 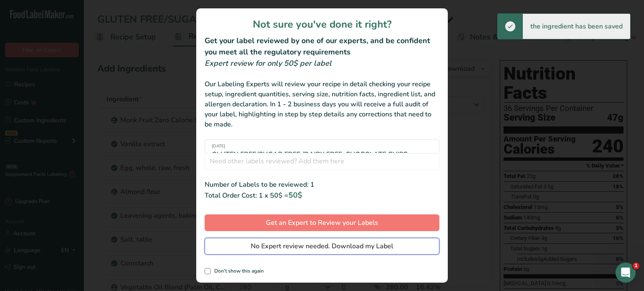 I want to click on h1: Not sure you've done it right?, so click(x=322, y=24).